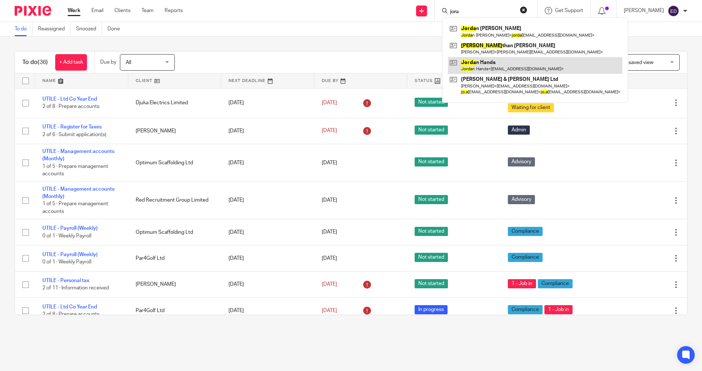  What do you see at coordinates (569, 11) in the screenshot?
I see `span: Get Support` at bounding box center [569, 11].